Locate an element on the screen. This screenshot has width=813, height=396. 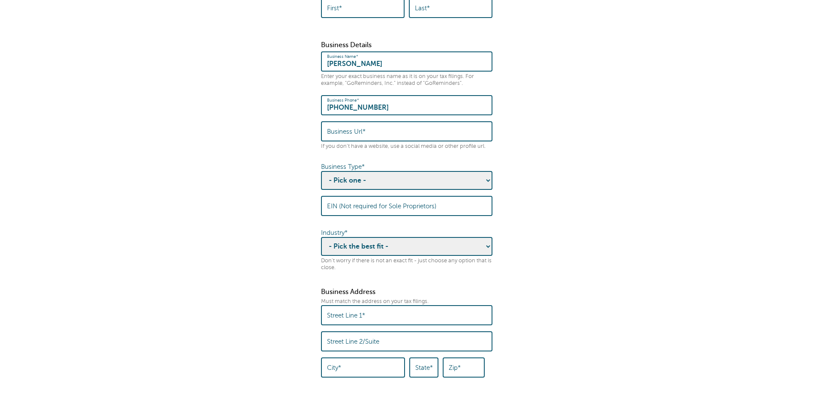
label: Industry* is located at coordinates (334, 233).